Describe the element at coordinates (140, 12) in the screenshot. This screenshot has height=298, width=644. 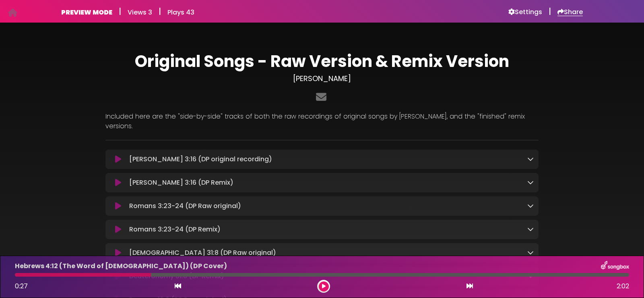
I see `h6: Views 3` at that location.